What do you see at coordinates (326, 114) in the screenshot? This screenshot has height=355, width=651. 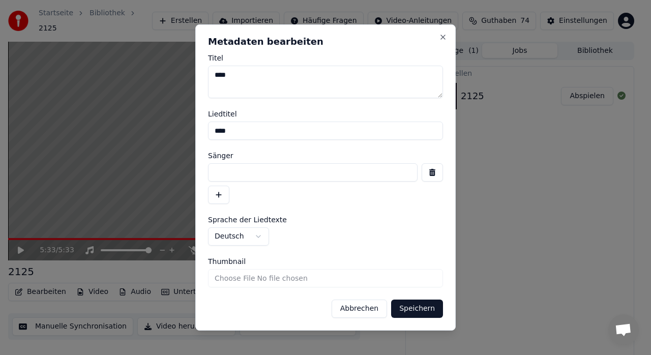 I see `label: Liedtitel` at bounding box center [326, 114].